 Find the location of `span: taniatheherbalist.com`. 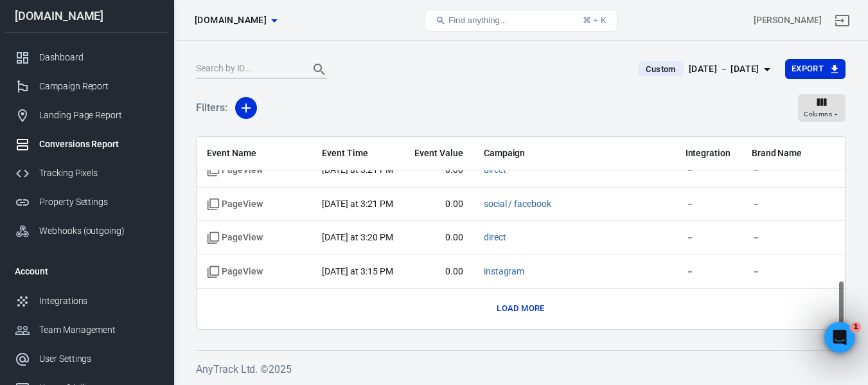

span: taniatheherbalist.com is located at coordinates (231, 20).